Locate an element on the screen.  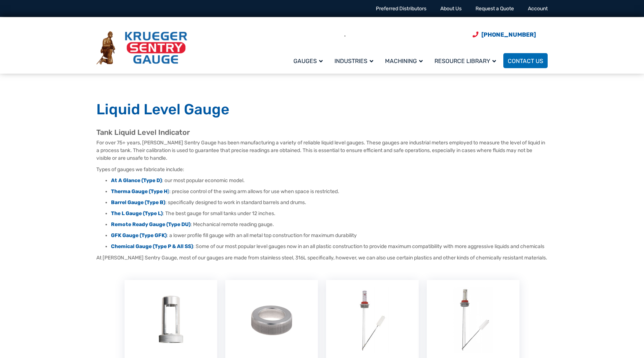
li: : precise control of the swing arm allows for use when space is restricted. is located at coordinates (329, 192).